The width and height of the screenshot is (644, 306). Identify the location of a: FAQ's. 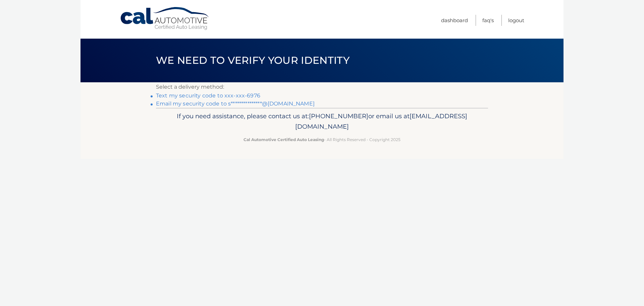
(488, 20).